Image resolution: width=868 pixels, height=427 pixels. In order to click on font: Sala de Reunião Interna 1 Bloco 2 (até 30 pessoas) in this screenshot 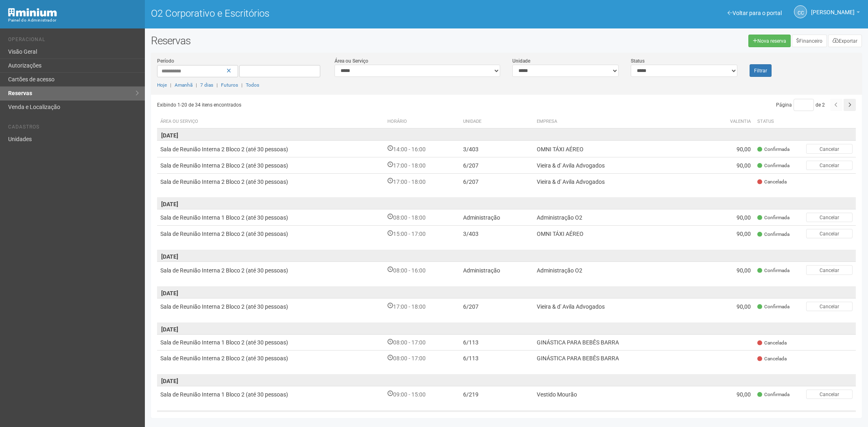, I will do `click(224, 394)`.